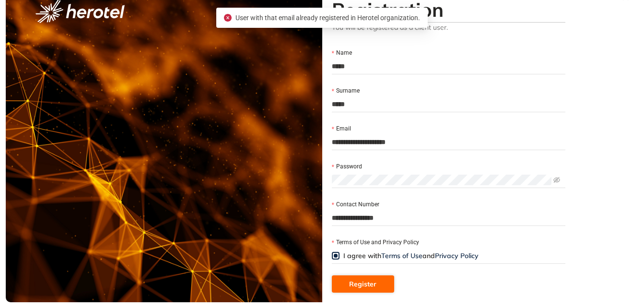  I want to click on span: close-circle, so click(228, 18).